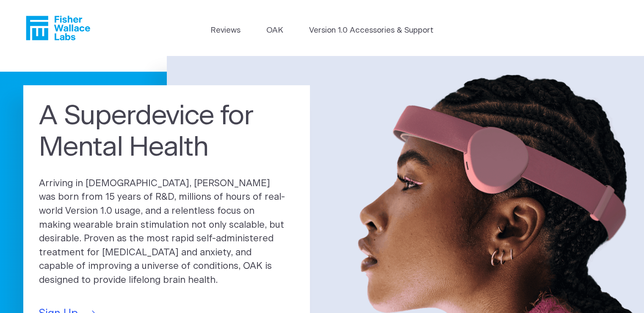 Image resolution: width=644 pixels, height=313 pixels. Describe the element at coordinates (371, 31) in the screenshot. I see `a: Version 1.0 Accessories & Support` at that location.